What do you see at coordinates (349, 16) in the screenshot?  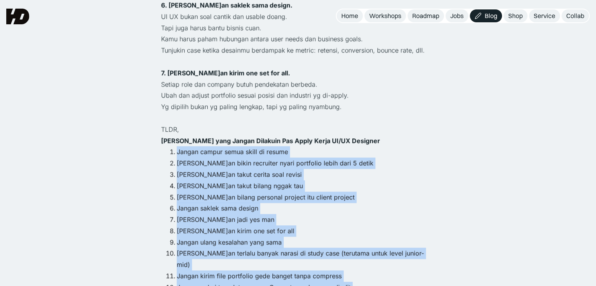 I see `a: Home` at bounding box center [349, 16].